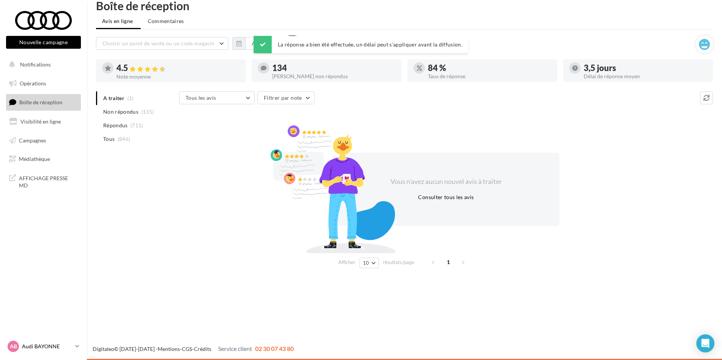  Describe the element at coordinates (334, 68) in the screenshot. I see `div: 134` at that location.